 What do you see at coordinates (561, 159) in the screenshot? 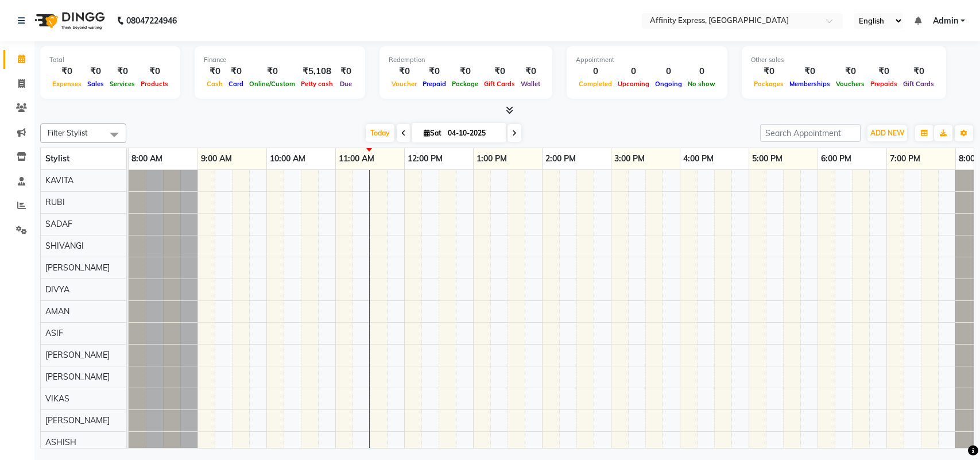
I see `a: 2:00 PM` at bounding box center [561, 159].